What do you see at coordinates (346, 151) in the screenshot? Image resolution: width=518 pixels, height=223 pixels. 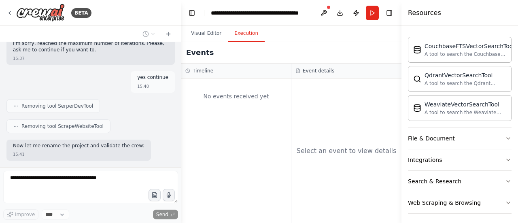 I see `div: Select an event to view details` at bounding box center [346, 151].